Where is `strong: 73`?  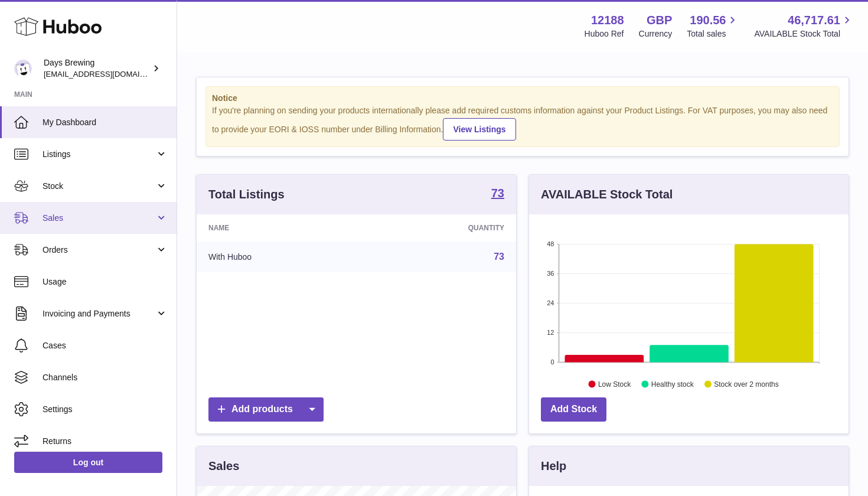
strong: 73 is located at coordinates (498, 193).